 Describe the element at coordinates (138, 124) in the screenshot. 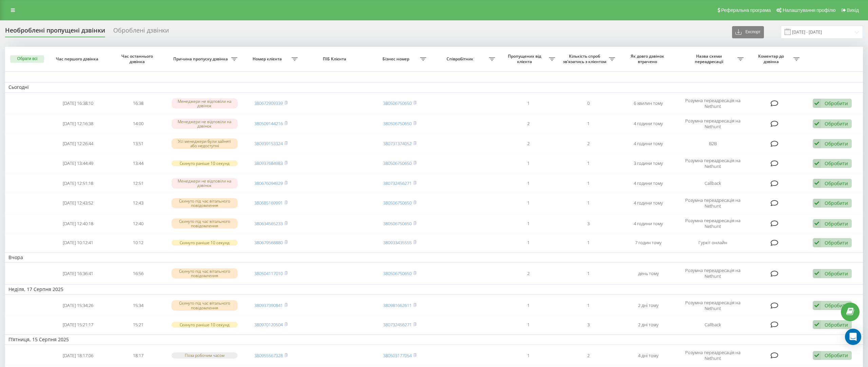

I see `td: 14:00` at that location.